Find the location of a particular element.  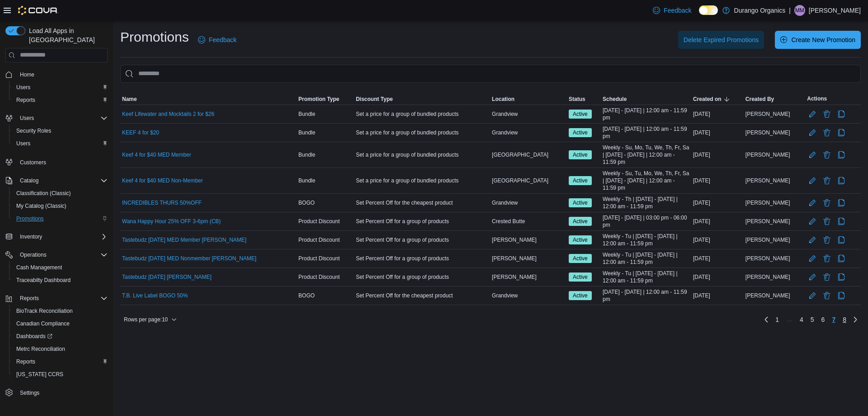

span: Canadian Compliance is located at coordinates (43, 324).